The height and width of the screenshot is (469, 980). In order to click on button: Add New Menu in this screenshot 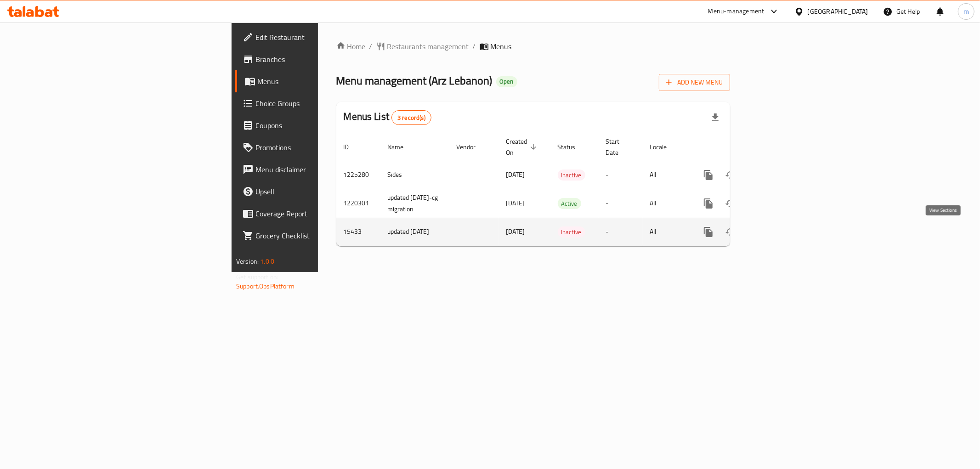, I will do `click(694, 82)`.